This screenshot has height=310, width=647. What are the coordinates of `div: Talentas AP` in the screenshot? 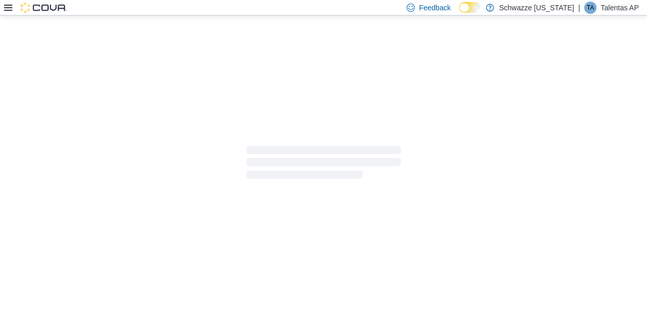 It's located at (590, 8).